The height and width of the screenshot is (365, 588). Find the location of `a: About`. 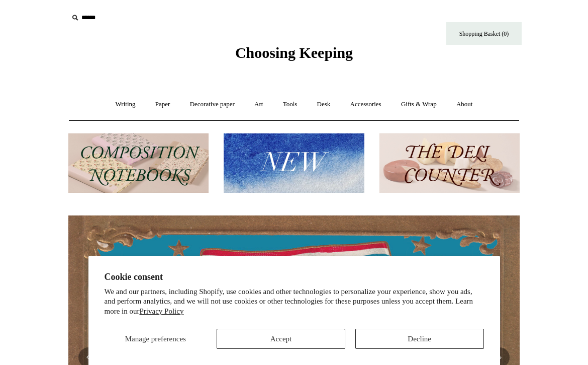

a: About is located at coordinates (465, 104).